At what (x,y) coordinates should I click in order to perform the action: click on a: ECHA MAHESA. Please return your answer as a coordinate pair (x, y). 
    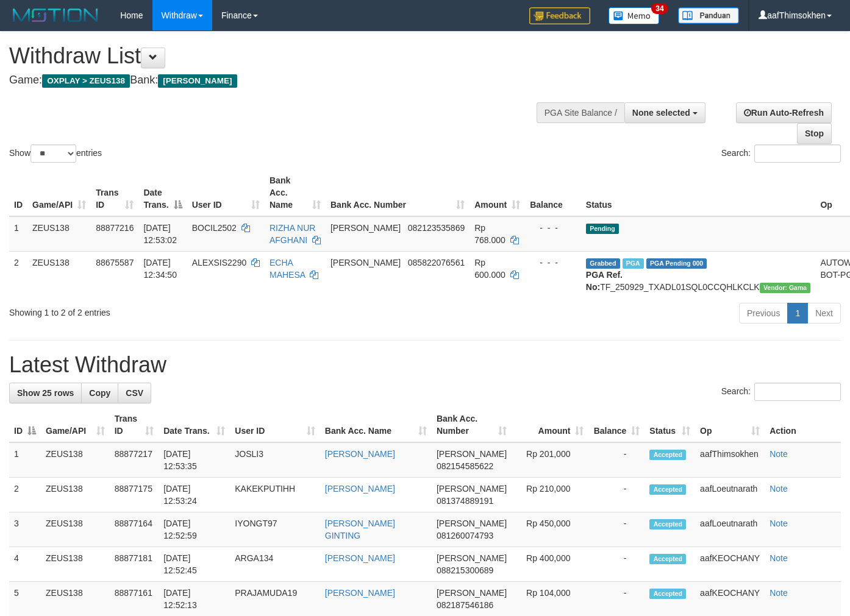
    Looking at the image, I should click on (287, 269).